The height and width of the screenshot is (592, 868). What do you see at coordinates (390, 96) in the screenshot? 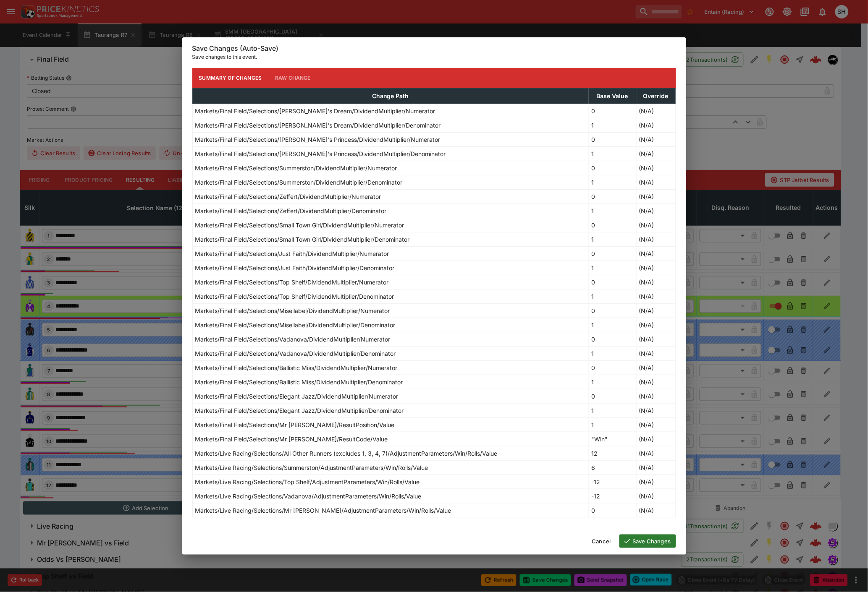
I see `th: Change Path` at bounding box center [390, 96].